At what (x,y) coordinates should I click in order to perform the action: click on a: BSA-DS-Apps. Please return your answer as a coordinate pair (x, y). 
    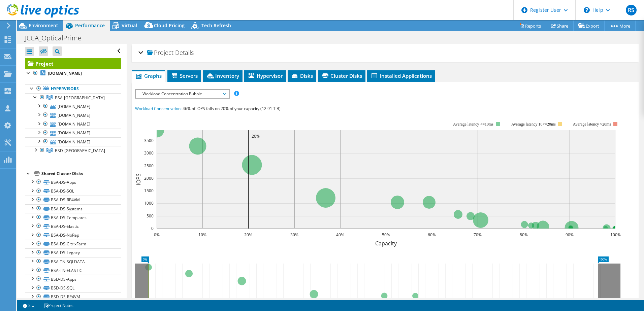
    Looking at the image, I should click on (73, 182).